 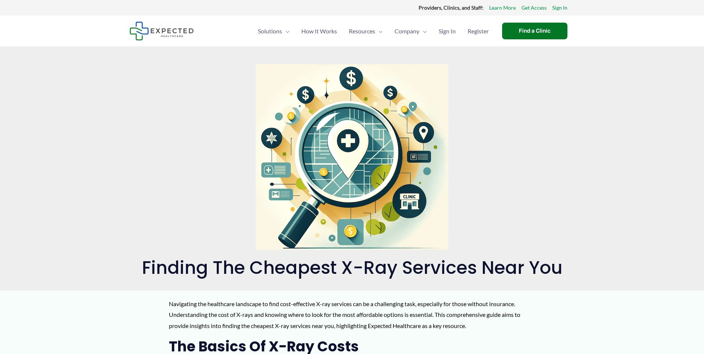 What do you see at coordinates (362, 31) in the screenshot?
I see `span: Resources` at bounding box center [362, 31].